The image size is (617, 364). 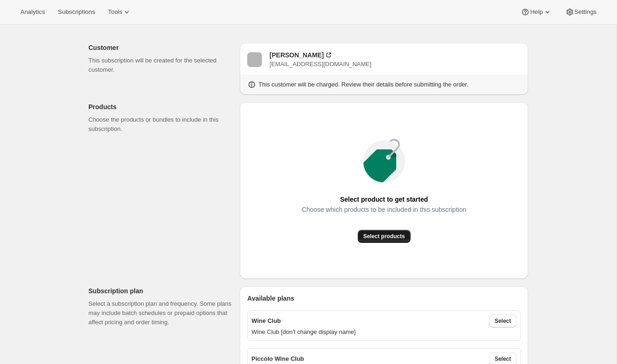 I want to click on p: Wine Club, so click(x=266, y=321).